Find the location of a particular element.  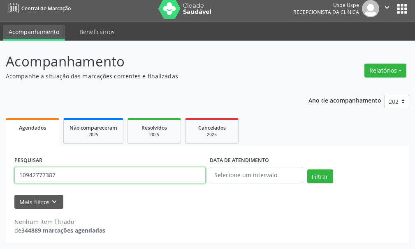

button: Relatórios is located at coordinates (385, 71).